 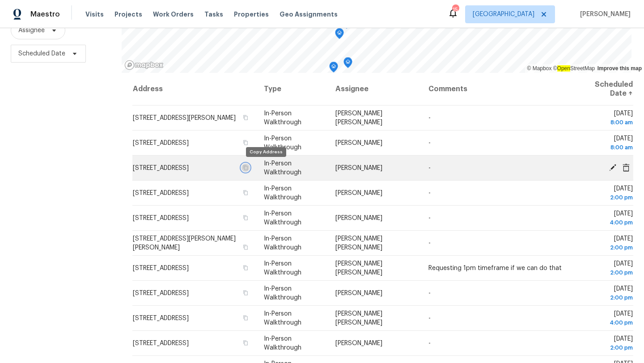 What do you see at coordinates (603, 89) in the screenshot?
I see `th: Scheduled Date ↑` at bounding box center [603, 89].